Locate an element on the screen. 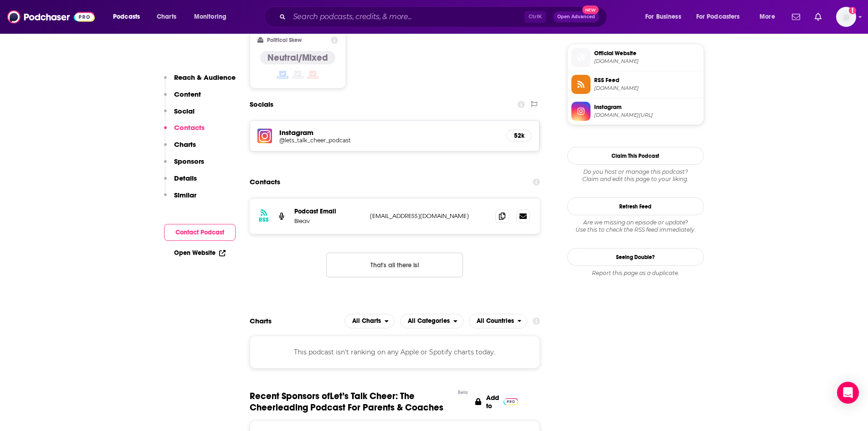 The image size is (868, 431). h2: Political Skew is located at coordinates (284, 40).